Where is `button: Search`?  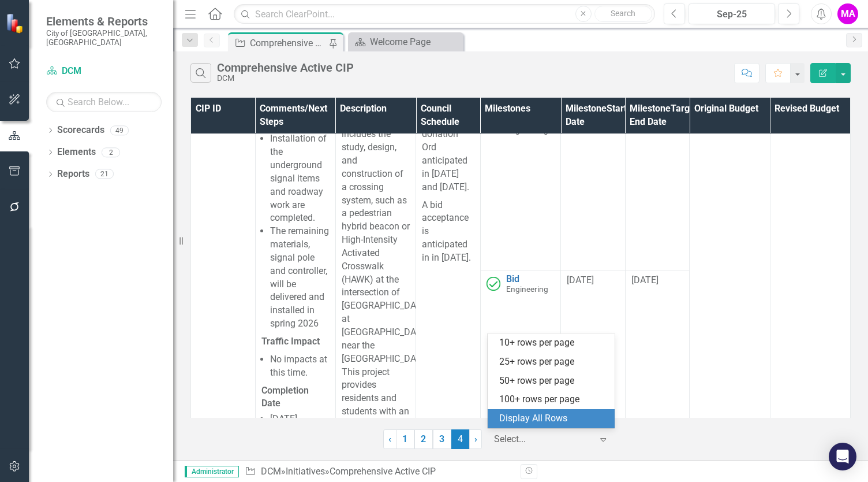
button: Search is located at coordinates (623, 14).